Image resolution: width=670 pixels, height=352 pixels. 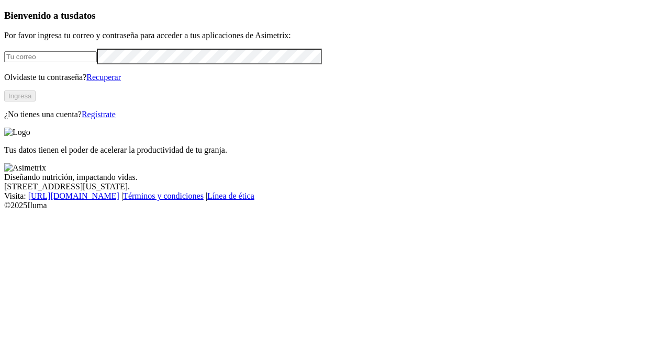 What do you see at coordinates (335, 16) in the screenshot?
I see `h3: Bienvenido a tus` at bounding box center [335, 16].